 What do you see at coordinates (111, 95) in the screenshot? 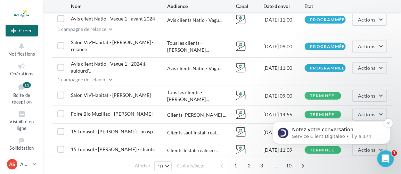
I see `span: Salon Viv'Habitat - Julien CARON` at bounding box center [111, 95].